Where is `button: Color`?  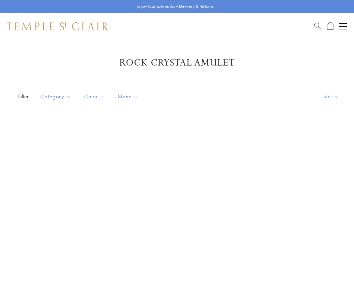 button: Color is located at coordinates (94, 96).